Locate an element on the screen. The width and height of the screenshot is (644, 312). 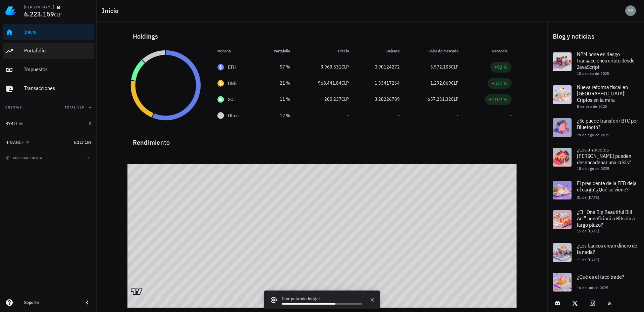
div: BYBIT is located at coordinates (11, 124).